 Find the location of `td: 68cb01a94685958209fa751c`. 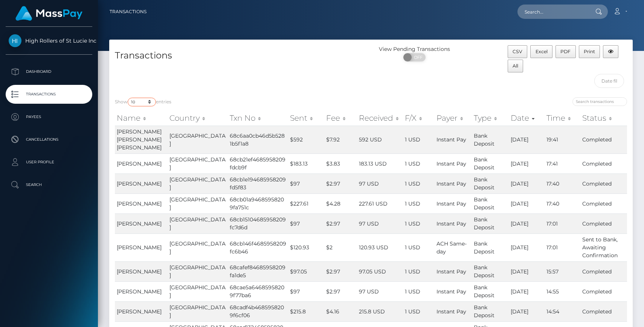

td: 68cb01a94685958209fa751c is located at coordinates (258, 203).